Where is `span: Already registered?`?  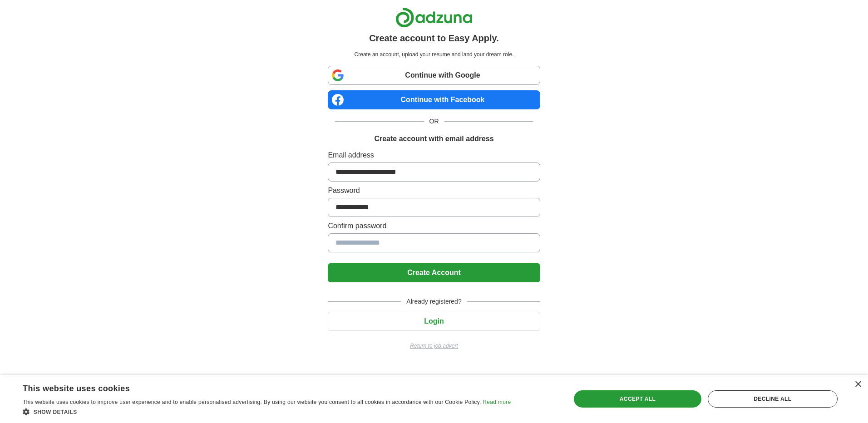
span: Already registered? is located at coordinates (433, 301).